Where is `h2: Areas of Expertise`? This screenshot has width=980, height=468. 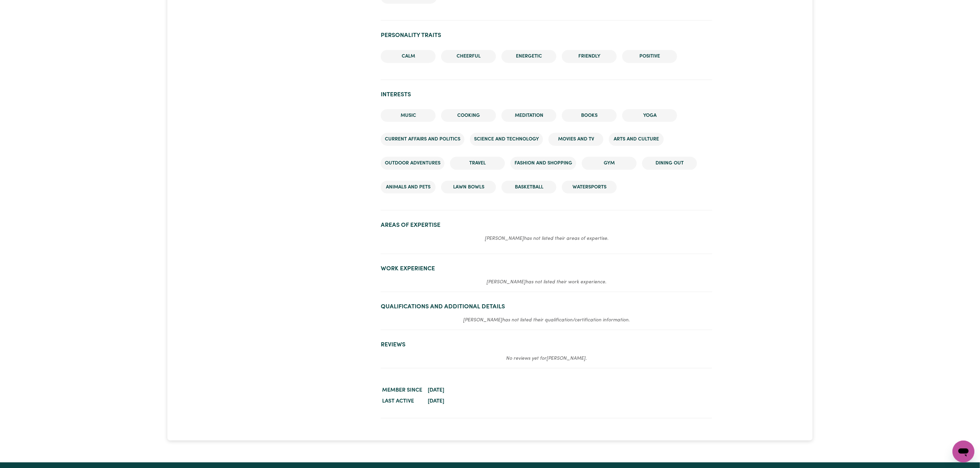
h2: Areas of Expertise is located at coordinates (547, 225).